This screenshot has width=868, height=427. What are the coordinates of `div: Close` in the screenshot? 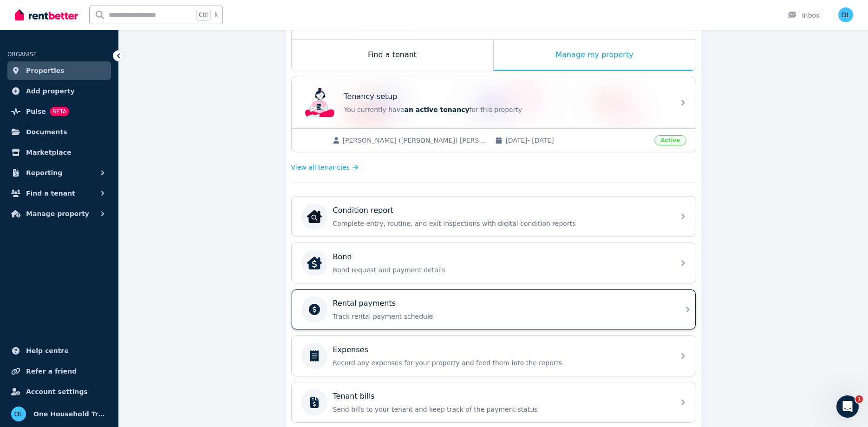 It's located at (172, 12).